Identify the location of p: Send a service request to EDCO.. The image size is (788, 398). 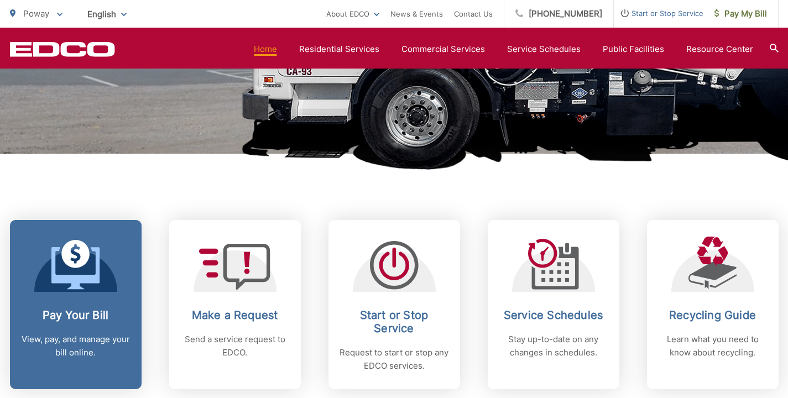
(235, 346).